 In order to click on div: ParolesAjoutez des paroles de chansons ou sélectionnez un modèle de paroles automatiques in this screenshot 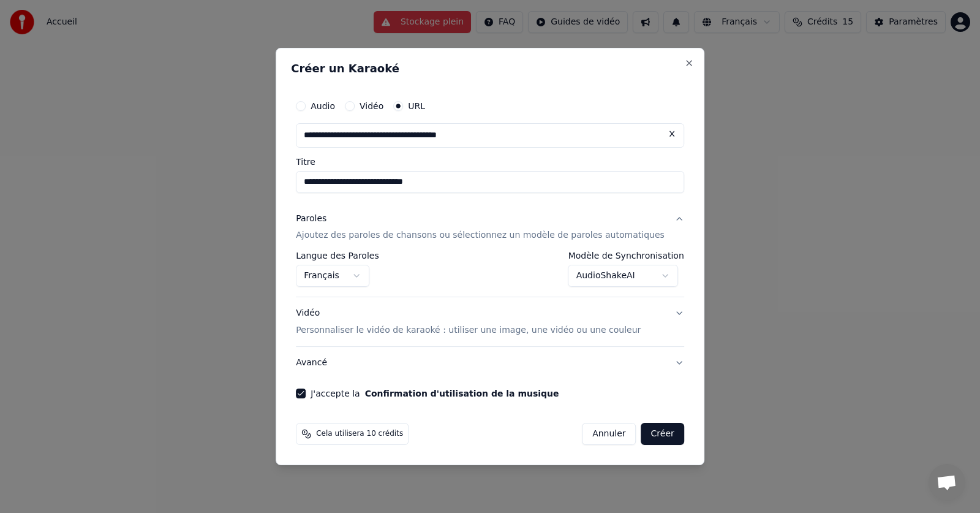, I will do `click(490, 275)`.